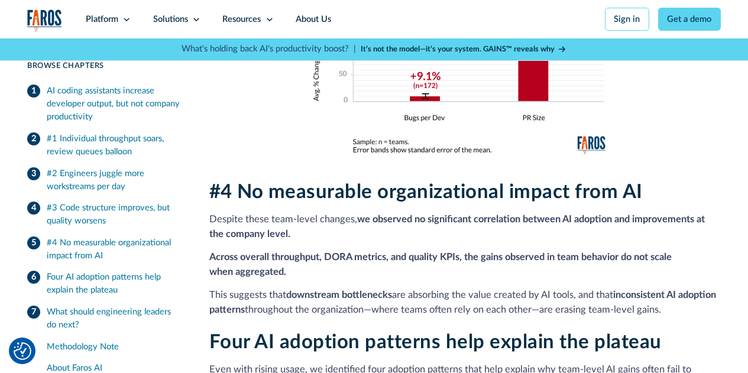 The height and width of the screenshot is (373, 748). Describe the element at coordinates (115, 319) in the screenshot. I see `div: What should engineering leaders do next?` at that location.